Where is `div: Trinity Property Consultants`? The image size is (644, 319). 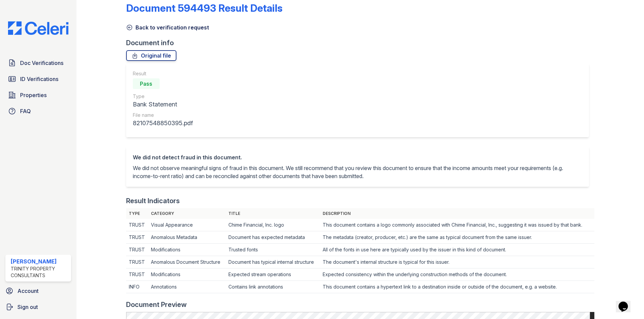 div: Trinity Property Consultants is located at coordinates (40, 272).